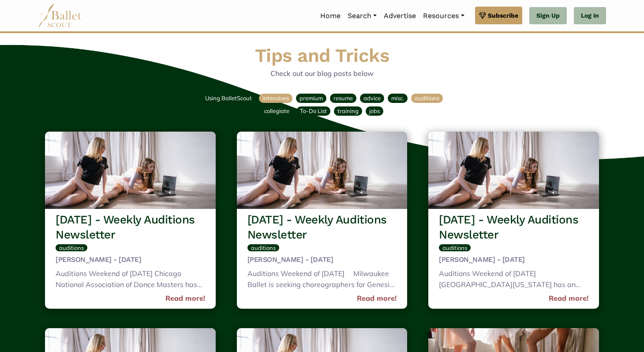 Image resolution: width=644 pixels, height=352 pixels. Describe the element at coordinates (348, 111) in the screenshot. I see `span: training` at that location.